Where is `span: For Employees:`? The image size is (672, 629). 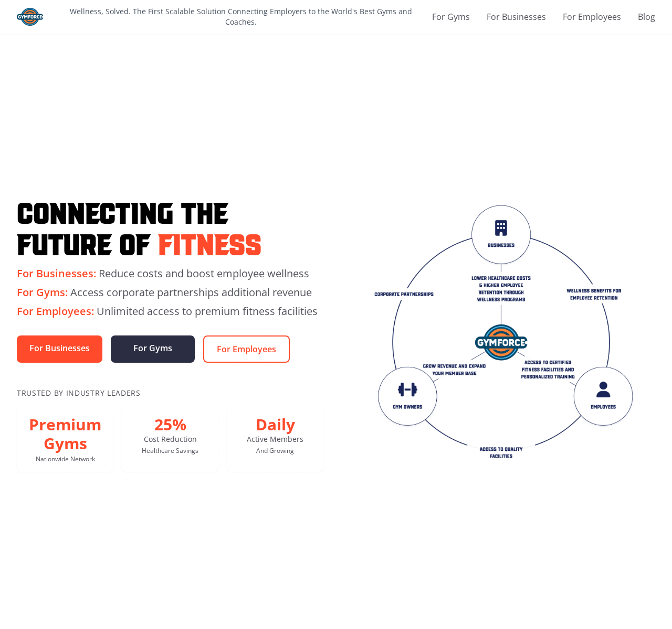
span: For Employees: is located at coordinates (55, 311).